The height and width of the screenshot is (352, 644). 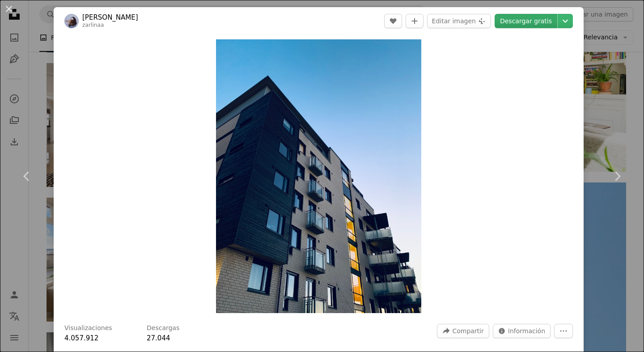 What do you see at coordinates (564, 331) in the screenshot?
I see `button: Más acciones` at bounding box center [564, 331].